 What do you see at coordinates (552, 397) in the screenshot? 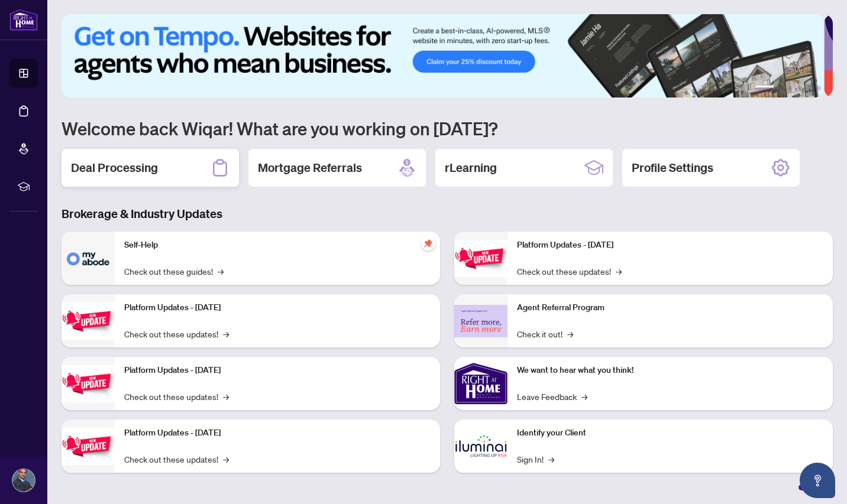
I see `a: Leave Feedback→` at bounding box center [552, 397].